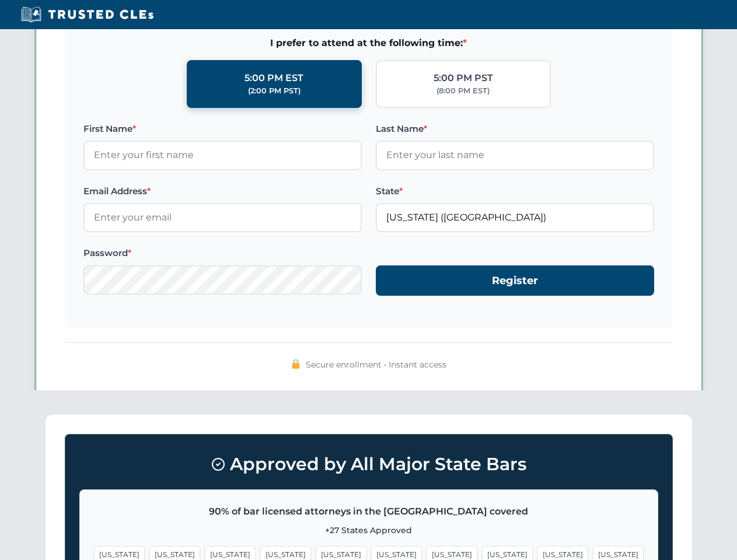 The height and width of the screenshot is (560, 737). Describe the element at coordinates (462, 91) in the screenshot. I see `div: (8:00 PM EST)` at that location.